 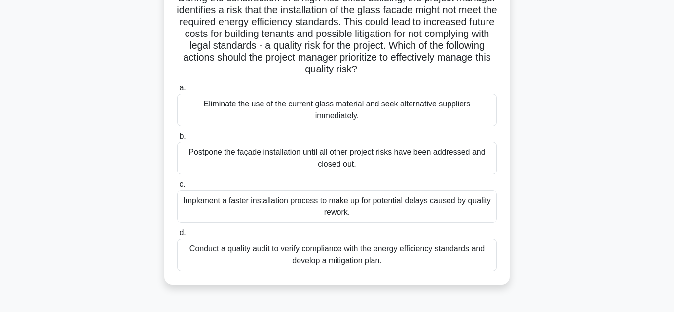 I want to click on span: d., so click(x=182, y=232).